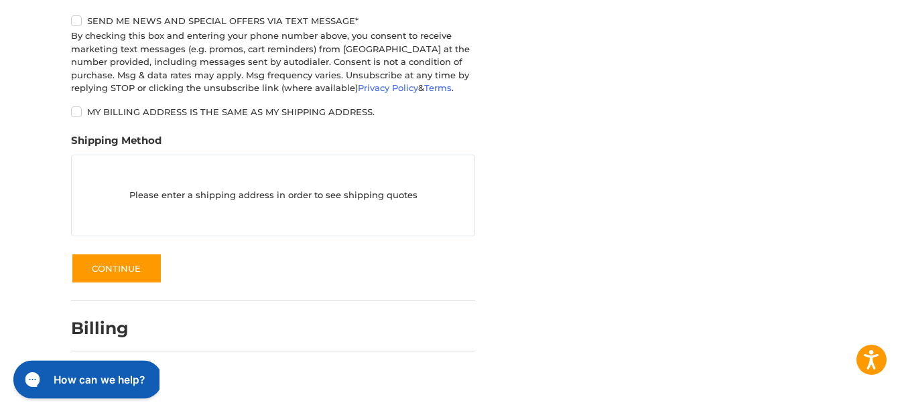 This screenshot has width=900, height=415. Describe the element at coordinates (86, 22) in the screenshot. I see `h2: How can we help?` at that location.